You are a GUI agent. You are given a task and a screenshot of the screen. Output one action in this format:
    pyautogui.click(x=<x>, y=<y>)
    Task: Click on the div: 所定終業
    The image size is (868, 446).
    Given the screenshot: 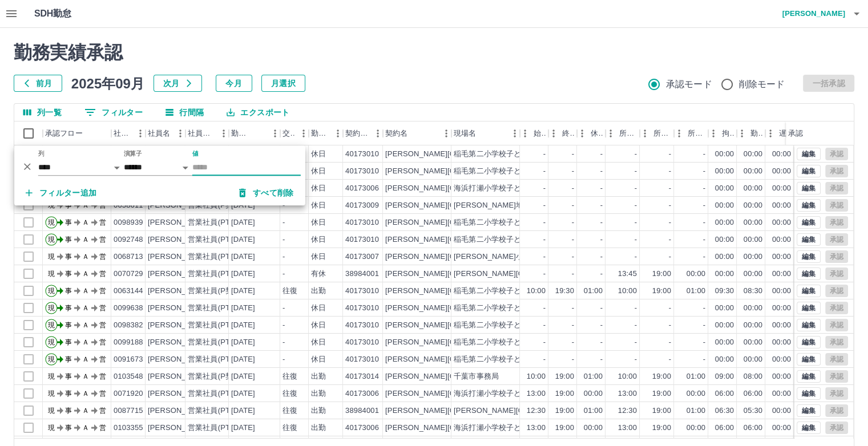 What is the action you would take?
    pyautogui.click(x=663, y=134)
    